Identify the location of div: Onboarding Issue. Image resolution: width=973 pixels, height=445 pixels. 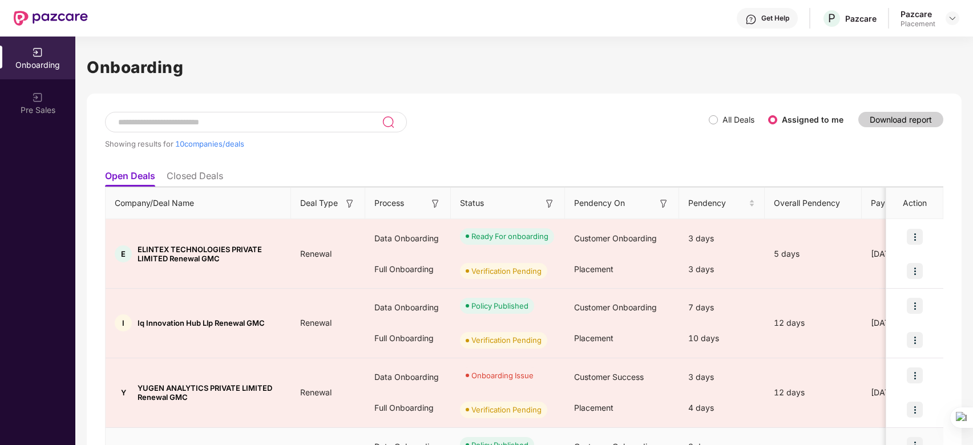
(502, 376).